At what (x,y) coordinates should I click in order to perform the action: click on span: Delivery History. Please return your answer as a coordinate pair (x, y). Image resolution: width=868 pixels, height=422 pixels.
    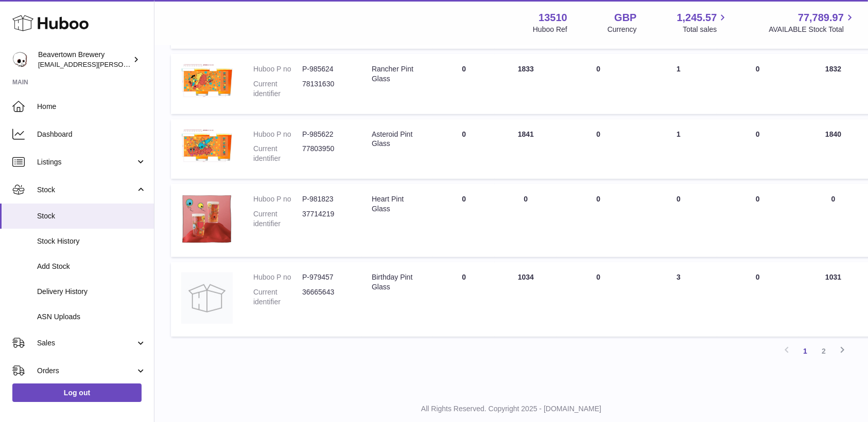
    Looking at the image, I should click on (91, 292).